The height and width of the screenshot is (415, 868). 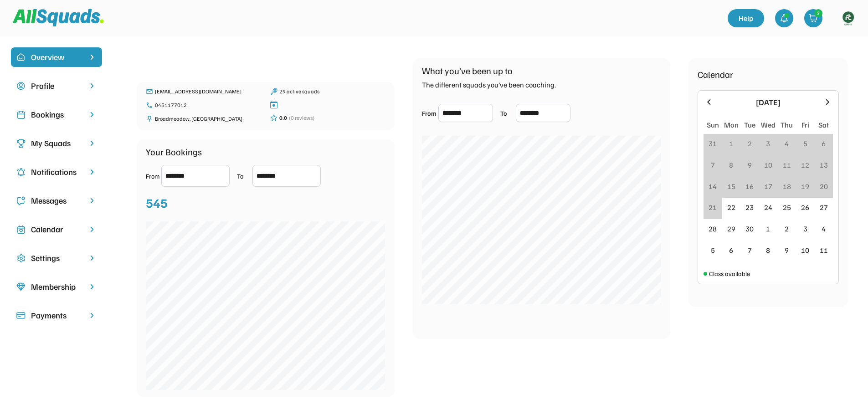 I want to click on a: Help, so click(x=746, y=18).